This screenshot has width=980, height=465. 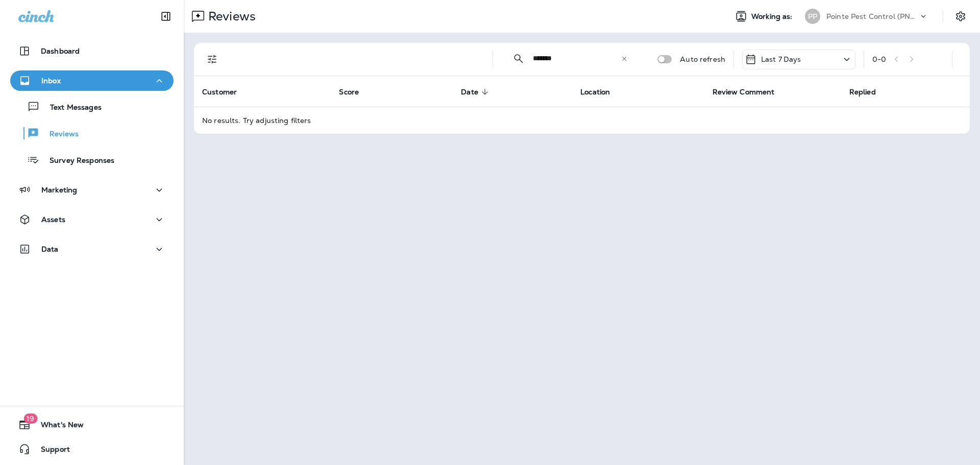 I want to click on p: Data, so click(x=50, y=249).